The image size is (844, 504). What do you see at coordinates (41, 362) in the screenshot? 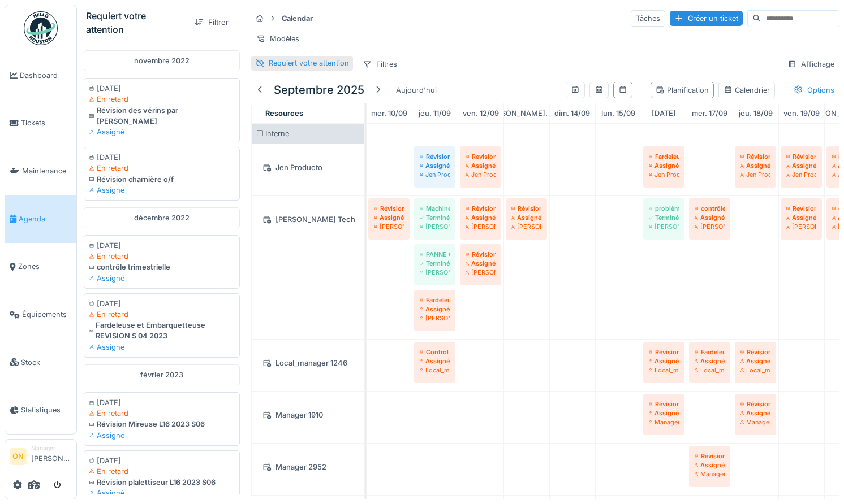
I see `a: Stock` at bounding box center [41, 362].